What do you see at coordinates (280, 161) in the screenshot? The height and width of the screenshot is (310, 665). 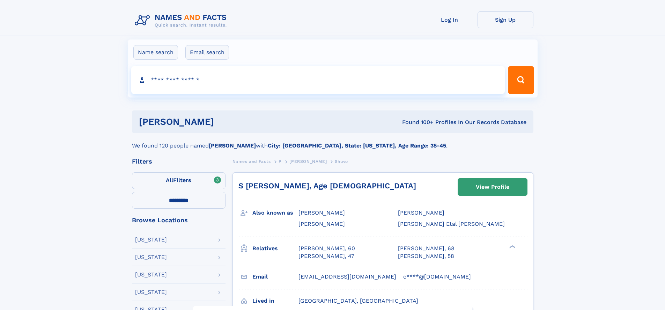 I see `a: P` at bounding box center [280, 161].